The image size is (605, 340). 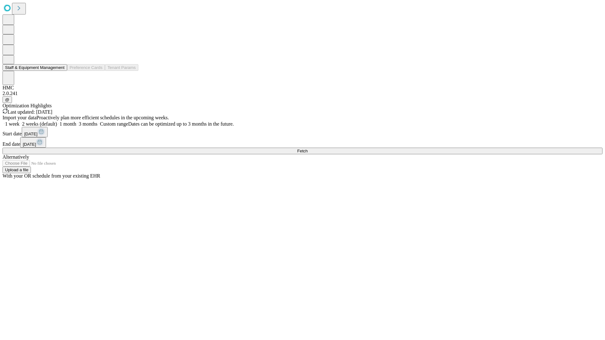 I want to click on button: Preference Cards, so click(x=86, y=67).